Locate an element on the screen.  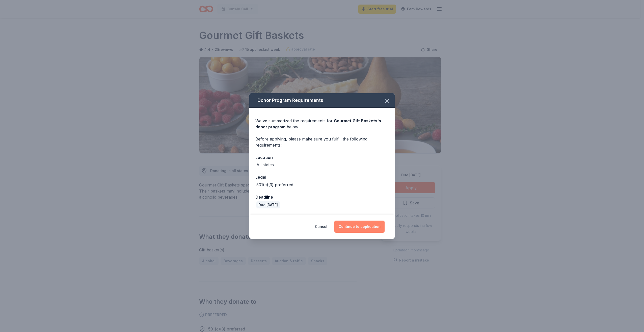
div: We've summarized the requirements for below. is located at coordinates (322, 124).